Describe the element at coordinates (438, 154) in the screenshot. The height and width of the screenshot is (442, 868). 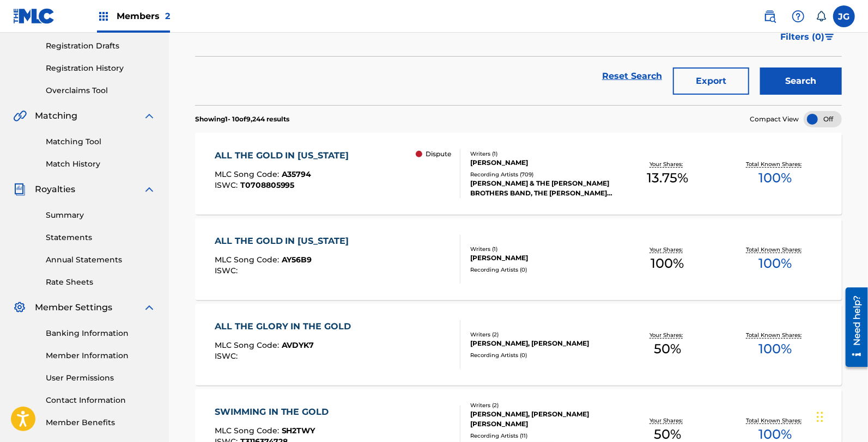
I see `p: Dispute` at that location.